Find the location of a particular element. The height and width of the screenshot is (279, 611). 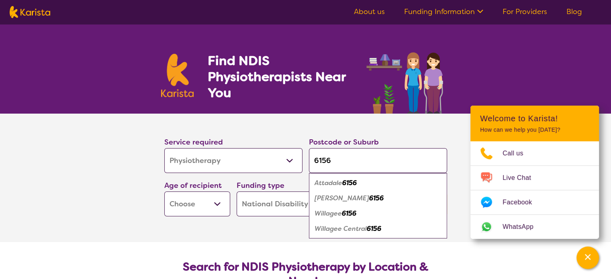

label: Postcode or Suburb is located at coordinates (344, 142).